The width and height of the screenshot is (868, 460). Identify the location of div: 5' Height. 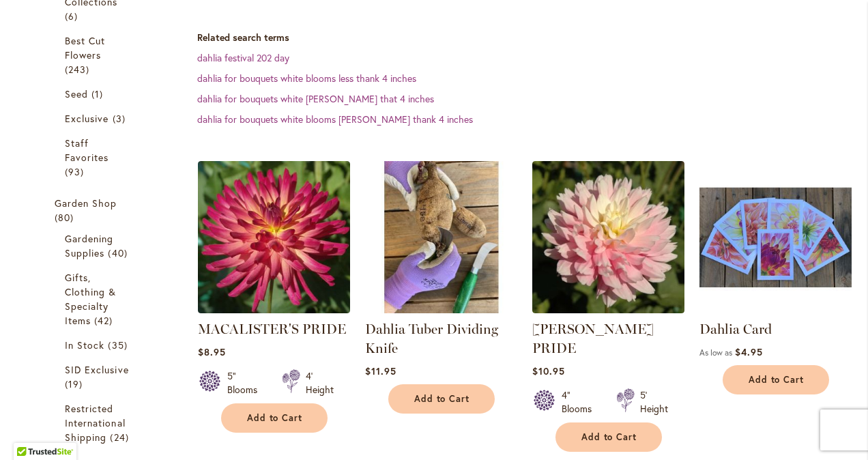
(654, 402).